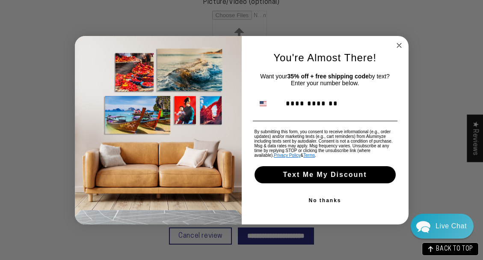  I want to click on button: Text Me My Discount, so click(325, 175).